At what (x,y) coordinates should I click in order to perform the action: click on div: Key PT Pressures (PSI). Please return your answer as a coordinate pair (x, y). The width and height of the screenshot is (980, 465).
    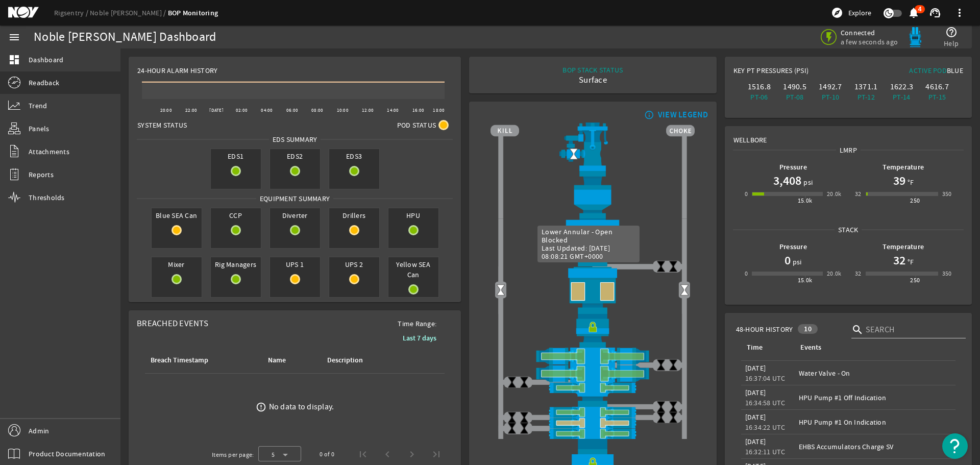
    Looking at the image, I should click on (791, 73).